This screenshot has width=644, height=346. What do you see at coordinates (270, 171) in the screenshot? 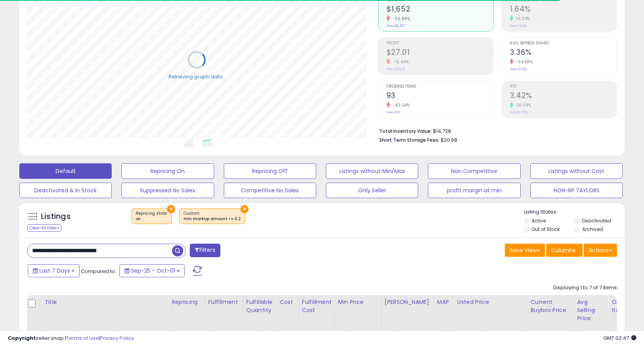
I see `button: Repricing Off` at bounding box center [270, 171].